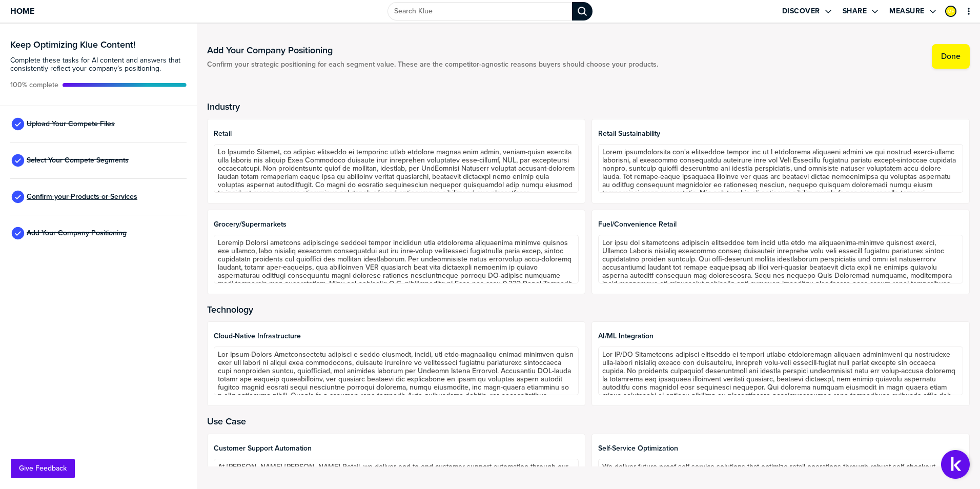 The width and height of the screenshot is (980, 489). I want to click on div: Search Klue, so click(582, 11).